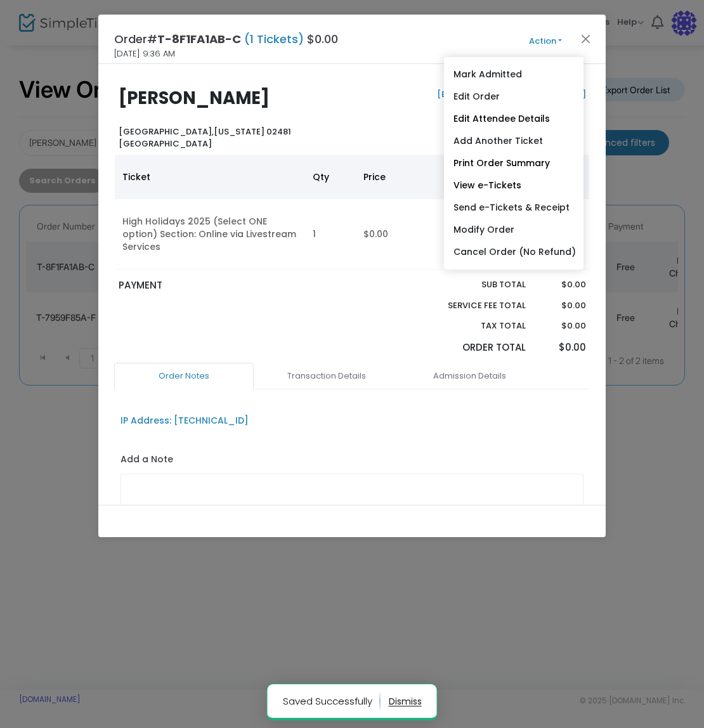 Image resolution: width=704 pixels, height=728 pixels. I want to click on p: Saved Successfully, so click(332, 702).